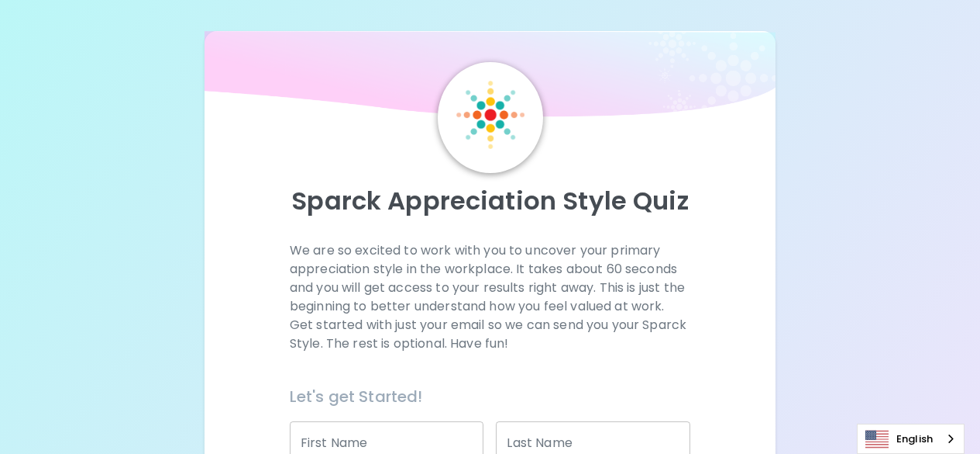 This screenshot has height=454, width=980. What do you see at coordinates (911, 438) in the screenshot?
I see `div: Language` at bounding box center [911, 438].